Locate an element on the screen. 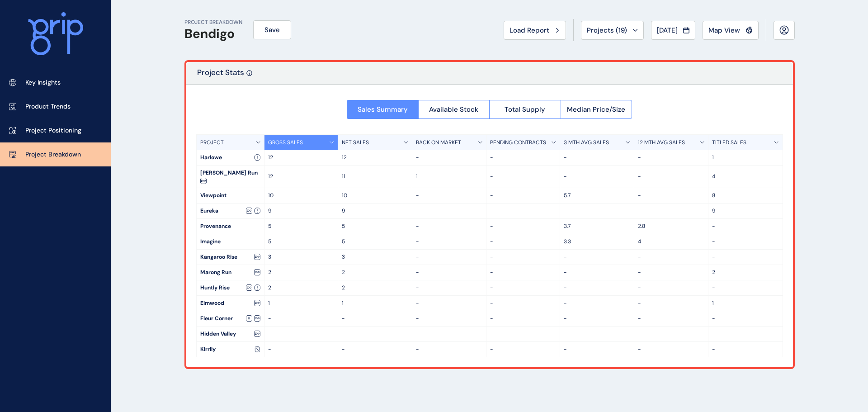 The image size is (868, 412). p: 3 MTH AVG SALES is located at coordinates (586, 142).